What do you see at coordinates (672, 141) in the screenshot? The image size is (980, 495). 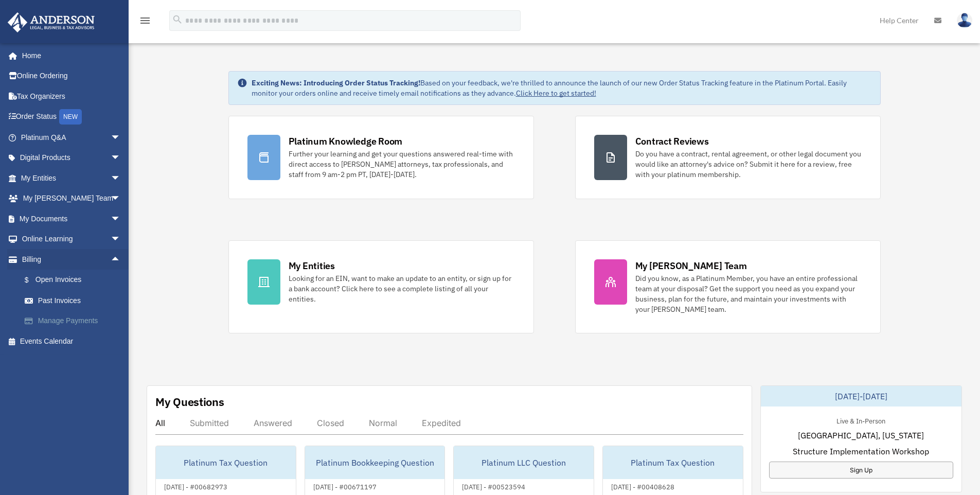 I see `div: Contract Reviews` at bounding box center [672, 141].